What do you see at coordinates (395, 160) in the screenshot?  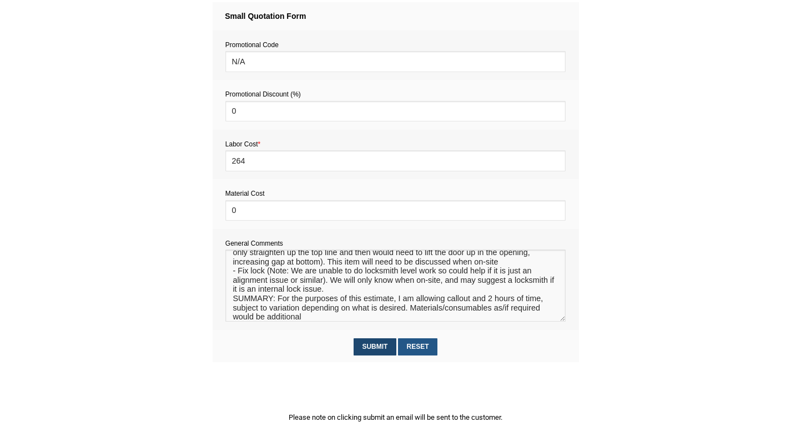 I see `input: EX: 30` at bounding box center [395, 160].